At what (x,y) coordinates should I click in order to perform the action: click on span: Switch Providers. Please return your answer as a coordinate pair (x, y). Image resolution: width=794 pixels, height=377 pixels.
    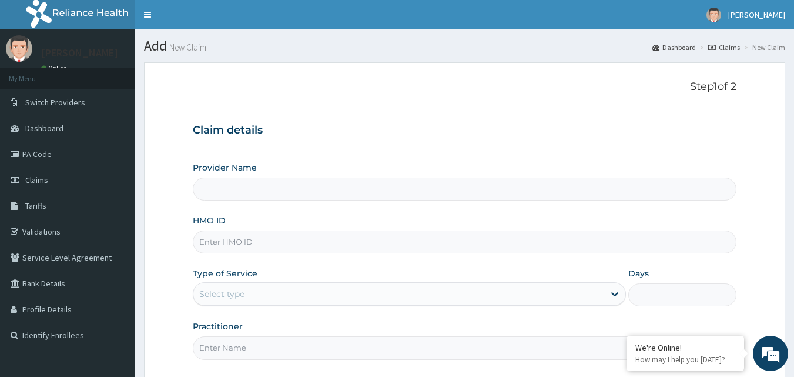
    Looking at the image, I should click on (55, 102).